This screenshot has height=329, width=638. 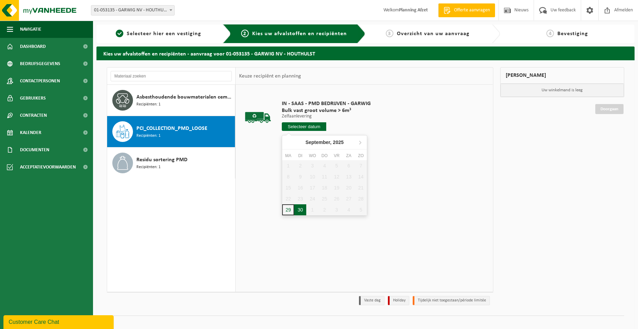 I want to click on span: 4, so click(x=550, y=33).